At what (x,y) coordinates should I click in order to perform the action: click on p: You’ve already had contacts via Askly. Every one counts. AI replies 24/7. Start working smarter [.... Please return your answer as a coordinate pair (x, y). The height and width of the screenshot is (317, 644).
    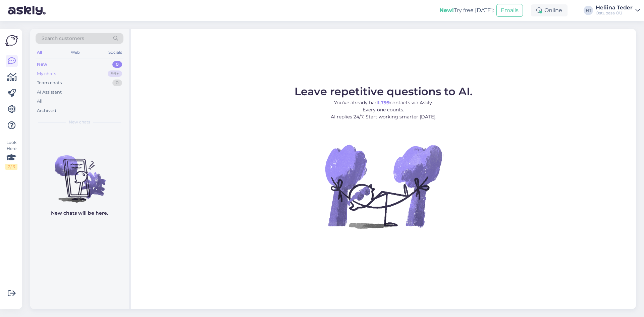
    Looking at the image, I should click on (384, 110).